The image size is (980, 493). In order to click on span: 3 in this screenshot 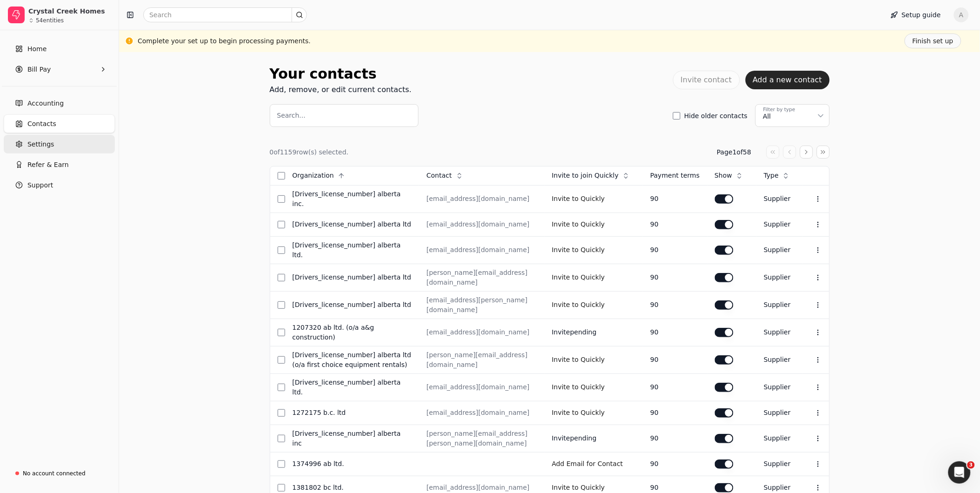, I will do `click(972, 465)`.